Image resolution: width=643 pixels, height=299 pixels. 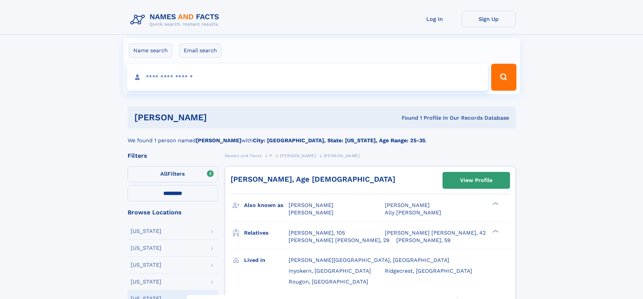 I want to click on span: P, so click(x=271, y=156).